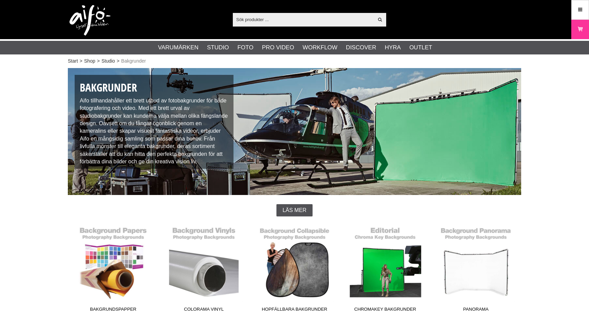  Describe the element at coordinates (90, 20) in the screenshot. I see `img: logo.png` at that location.